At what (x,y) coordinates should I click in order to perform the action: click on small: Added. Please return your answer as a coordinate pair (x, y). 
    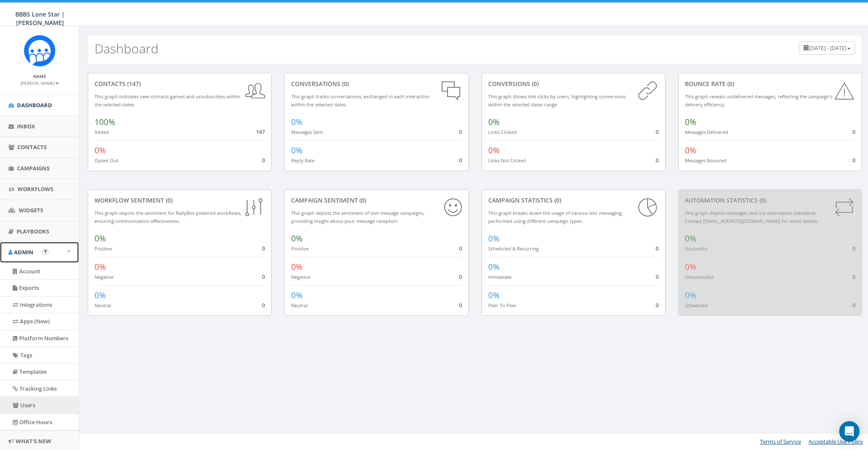
    Looking at the image, I should click on (102, 132).